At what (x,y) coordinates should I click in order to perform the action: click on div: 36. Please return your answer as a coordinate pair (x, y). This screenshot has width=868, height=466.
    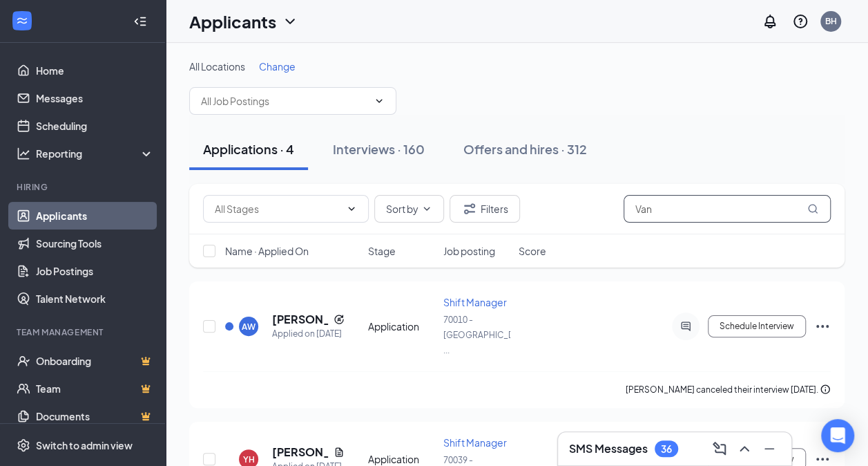
    Looking at the image, I should click on (666, 448).